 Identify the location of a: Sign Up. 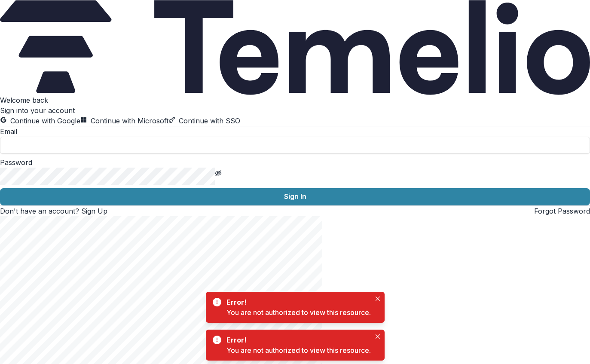
(94, 211).